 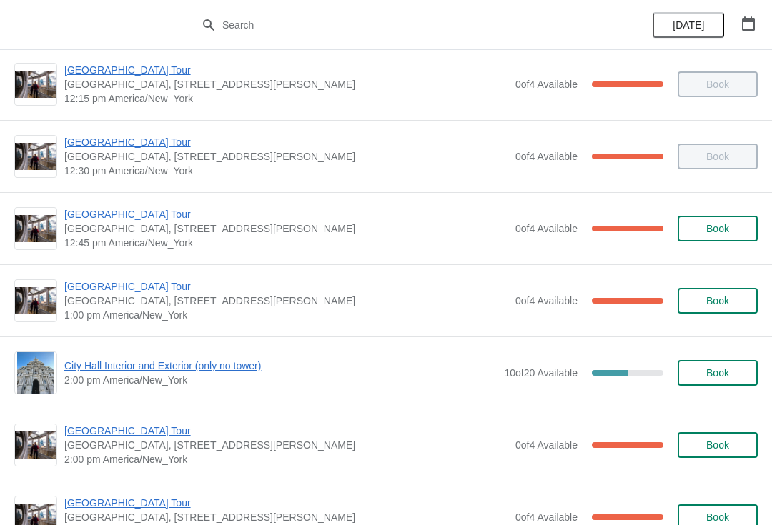 I want to click on span: 12:30 pm America/New_York, so click(x=286, y=171).